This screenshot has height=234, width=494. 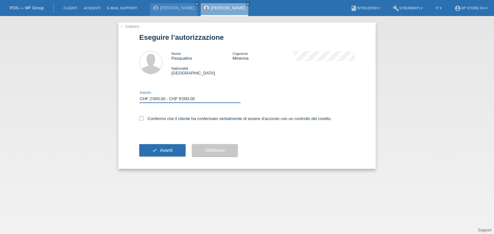 I want to click on i: account_circle, so click(x=457, y=8).